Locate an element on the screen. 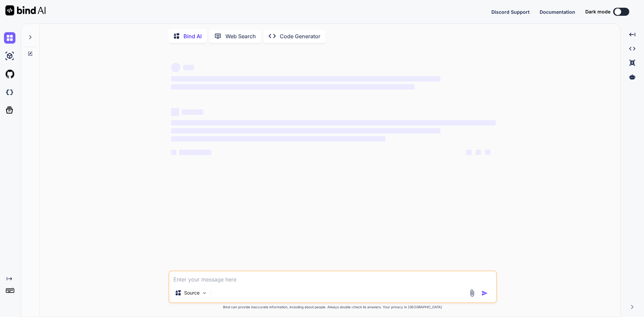  span: Documentation is located at coordinates (557, 11).